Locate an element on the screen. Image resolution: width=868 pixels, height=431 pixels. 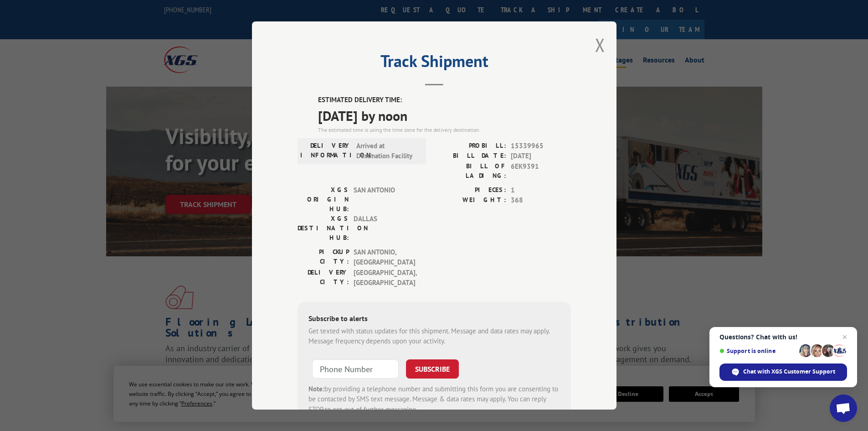
span: SAN ANTONIO is located at coordinates (384, 199).